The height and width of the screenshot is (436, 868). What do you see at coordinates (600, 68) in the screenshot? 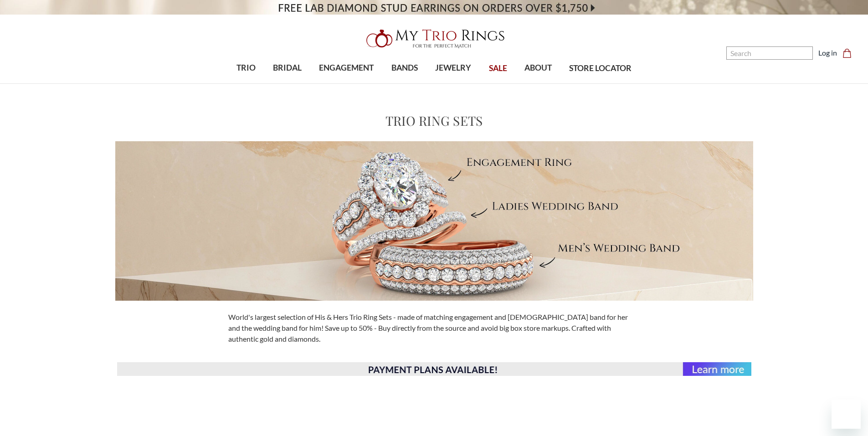
I see `span: STORE LOCATOR` at bounding box center [600, 68].